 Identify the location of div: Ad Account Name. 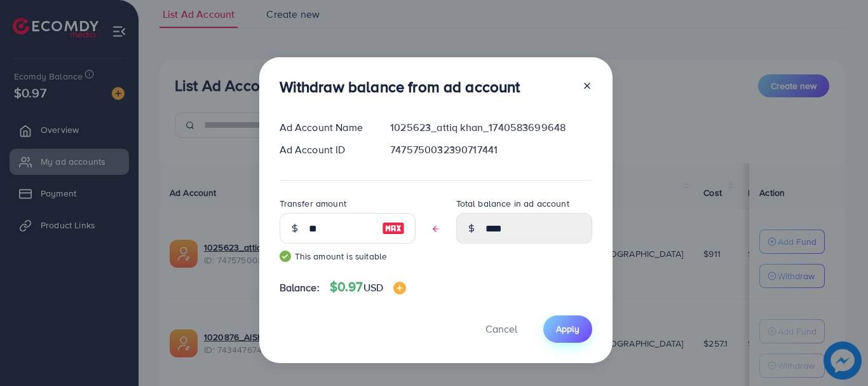
(325, 127).